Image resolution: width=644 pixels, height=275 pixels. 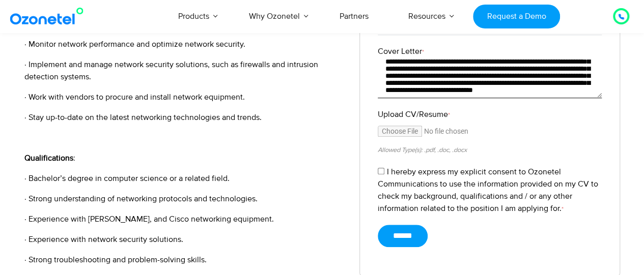 What do you see at coordinates (184, 240) in the screenshot?
I see `p: · Experience with network security solutions.` at bounding box center [184, 240].